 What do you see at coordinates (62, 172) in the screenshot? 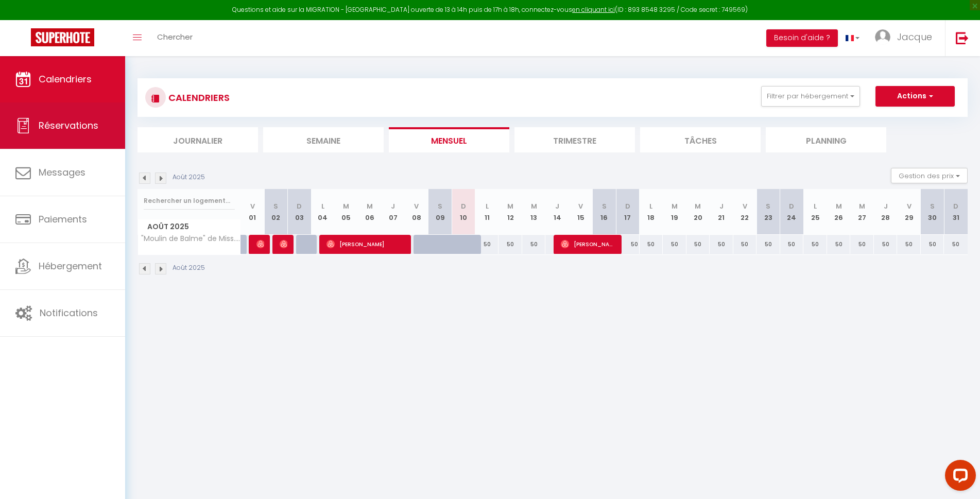
I see `span: Messages` at bounding box center [62, 172].